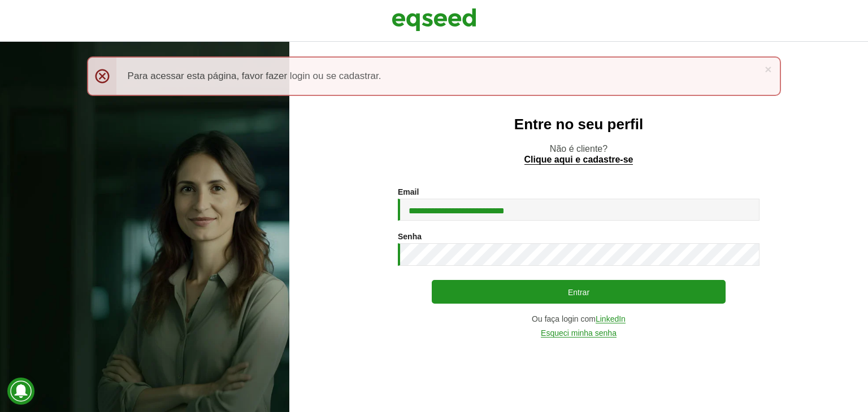 The width and height of the screenshot is (868, 412). Describe the element at coordinates (578, 292) in the screenshot. I see `button: Entrar` at that location.